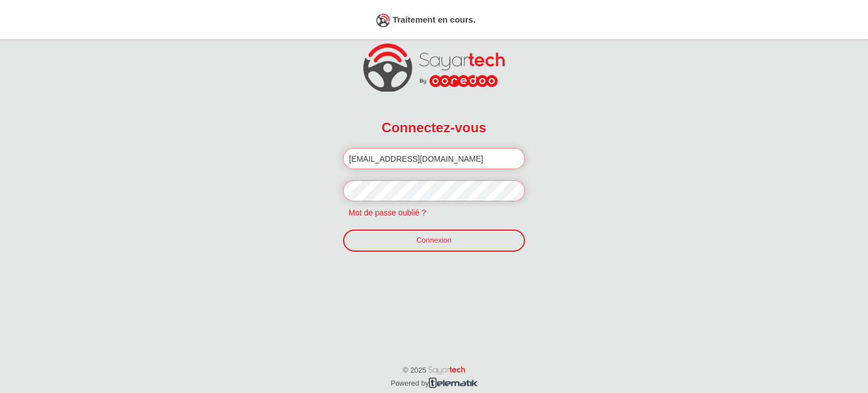 Image resolution: width=868 pixels, height=393 pixels. I want to click on img: word_sayartech.png, so click(446, 370).